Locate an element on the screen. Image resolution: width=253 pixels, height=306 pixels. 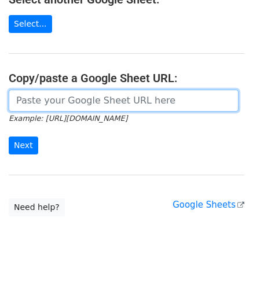
a: Need help? is located at coordinates (36, 207).